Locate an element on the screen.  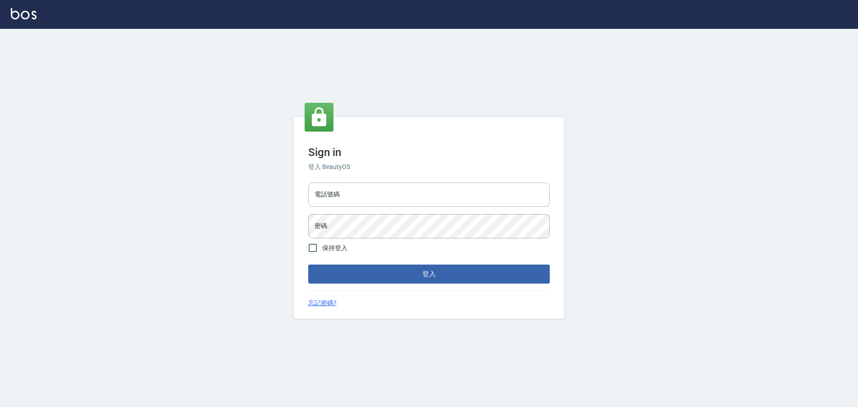
a: 忘記密碼? is located at coordinates (322, 303).